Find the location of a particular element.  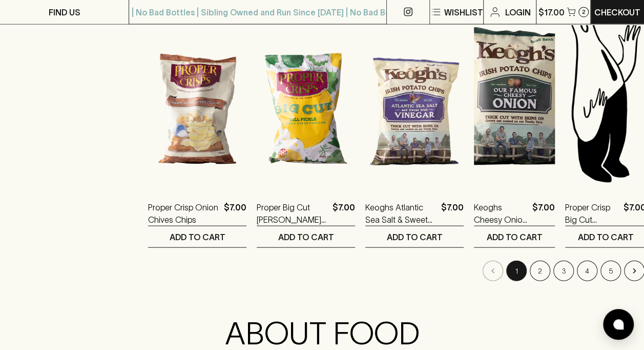

button: Go to page 5 is located at coordinates (611, 271).